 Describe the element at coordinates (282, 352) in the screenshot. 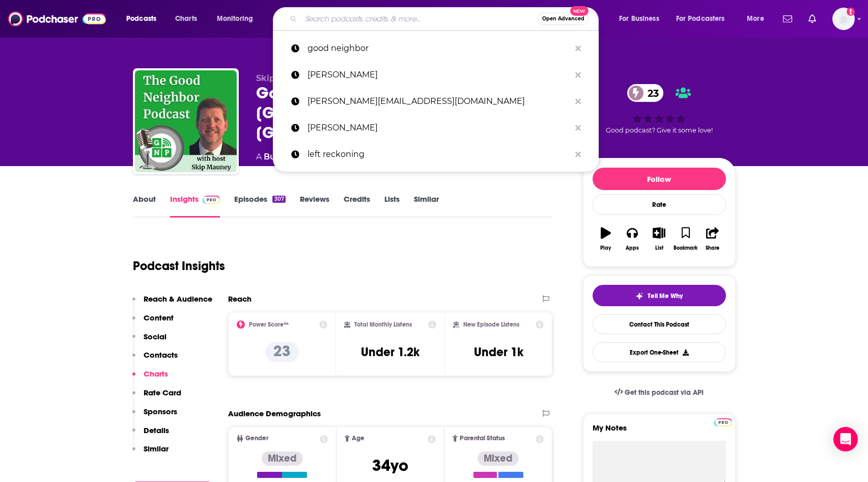

I see `p: 23` at that location.